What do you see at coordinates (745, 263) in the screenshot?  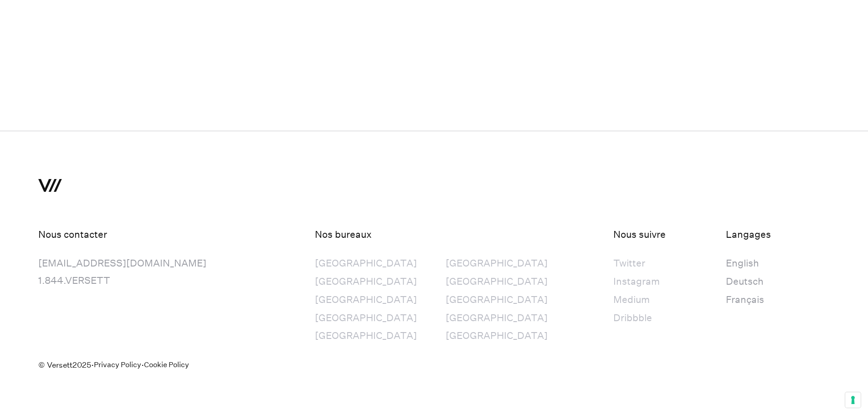 I see `a: English` at bounding box center [745, 263].